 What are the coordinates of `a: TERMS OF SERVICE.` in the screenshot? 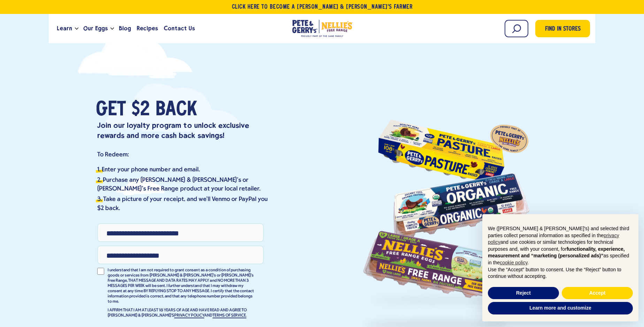 It's located at (229, 316).